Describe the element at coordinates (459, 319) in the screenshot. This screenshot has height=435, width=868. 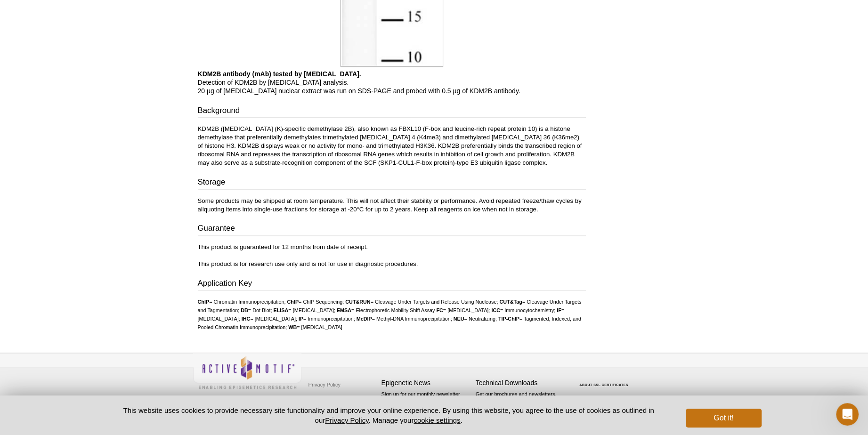
I see `strong: NEU` at that location.